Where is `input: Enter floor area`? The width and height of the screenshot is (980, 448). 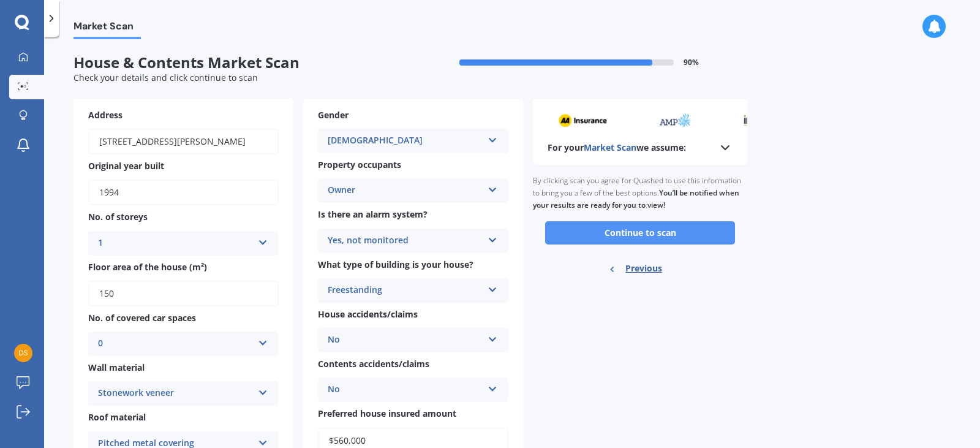
input: Enter floor area is located at coordinates (184, 294).